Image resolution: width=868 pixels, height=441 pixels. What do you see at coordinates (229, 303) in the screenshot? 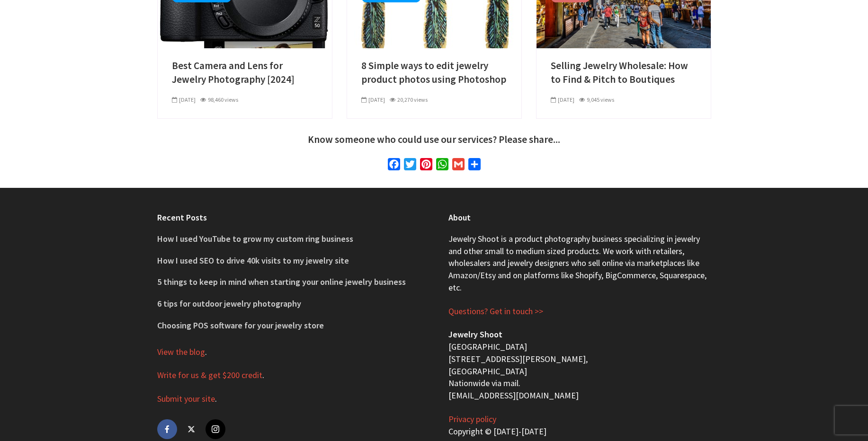
I see `a: 6 tips for outdoor jewelry photography` at bounding box center [229, 303].